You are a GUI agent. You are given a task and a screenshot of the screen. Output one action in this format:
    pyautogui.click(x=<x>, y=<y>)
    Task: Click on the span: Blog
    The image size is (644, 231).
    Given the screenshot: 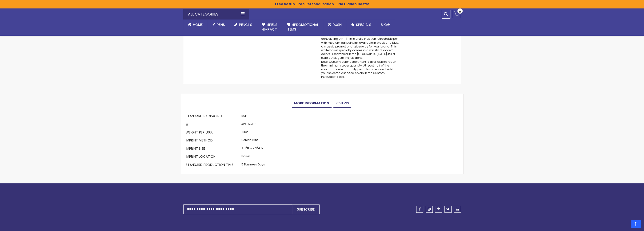 What is the action you would take?
    pyautogui.click(x=385, y=24)
    